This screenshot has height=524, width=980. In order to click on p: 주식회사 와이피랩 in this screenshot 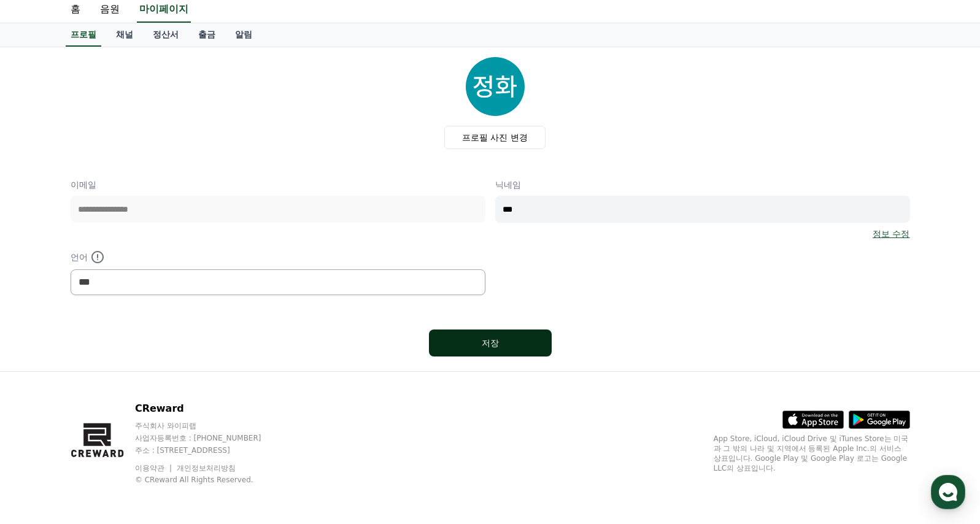, I will do `click(210, 426)`.